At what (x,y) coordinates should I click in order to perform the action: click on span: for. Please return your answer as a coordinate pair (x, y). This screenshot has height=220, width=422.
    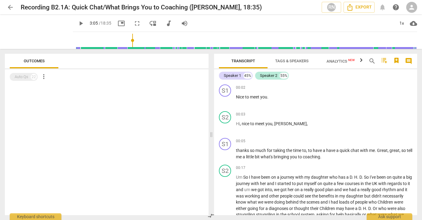
    Looking at the image, I should click on (262, 209).